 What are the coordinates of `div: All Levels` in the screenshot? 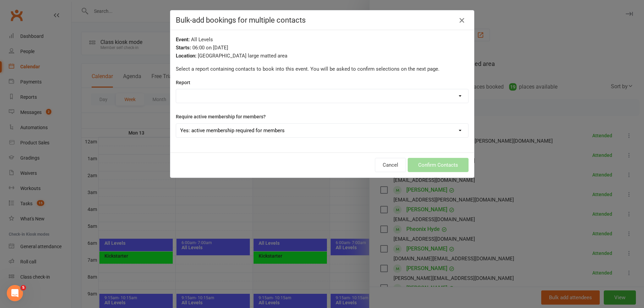 It's located at (322, 39).